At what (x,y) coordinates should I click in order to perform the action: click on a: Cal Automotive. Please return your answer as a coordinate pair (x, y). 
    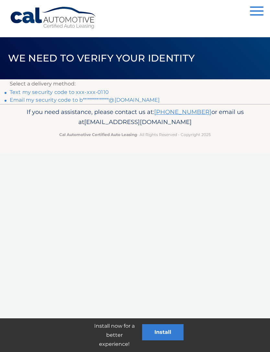
    Looking at the image, I should click on (53, 18).